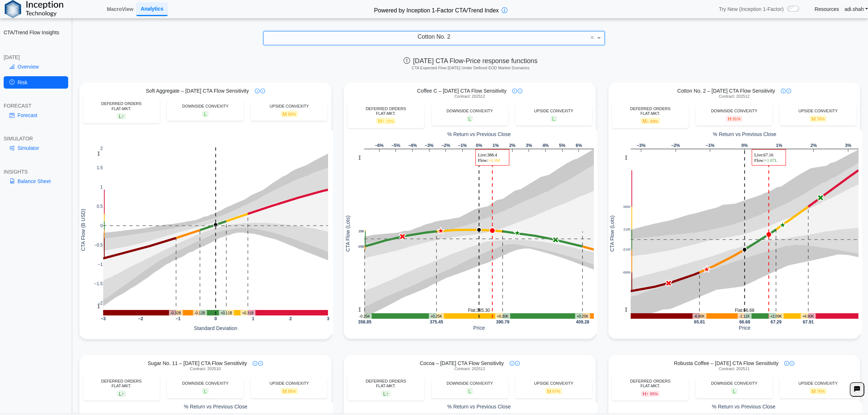 This screenshot has height=415, width=868. Describe the element at coordinates (827, 9) in the screenshot. I see `a: Resources` at that location.